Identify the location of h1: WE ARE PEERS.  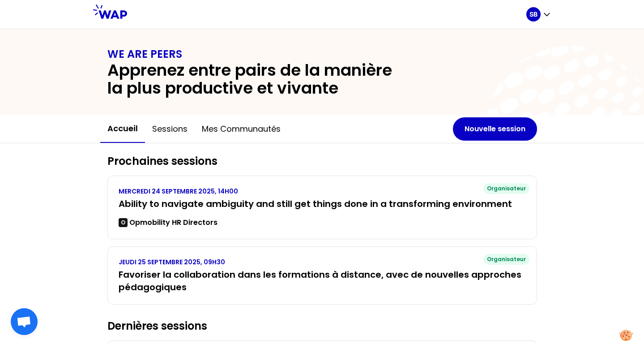
(322, 54).